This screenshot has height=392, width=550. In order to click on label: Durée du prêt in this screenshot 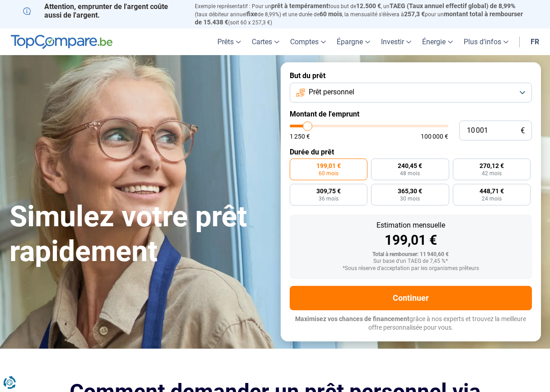, I will do `click(411, 152)`.